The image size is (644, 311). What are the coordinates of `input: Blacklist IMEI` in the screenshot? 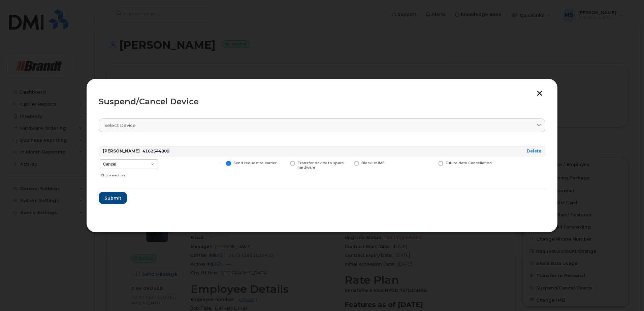 It's located at (348, 163).